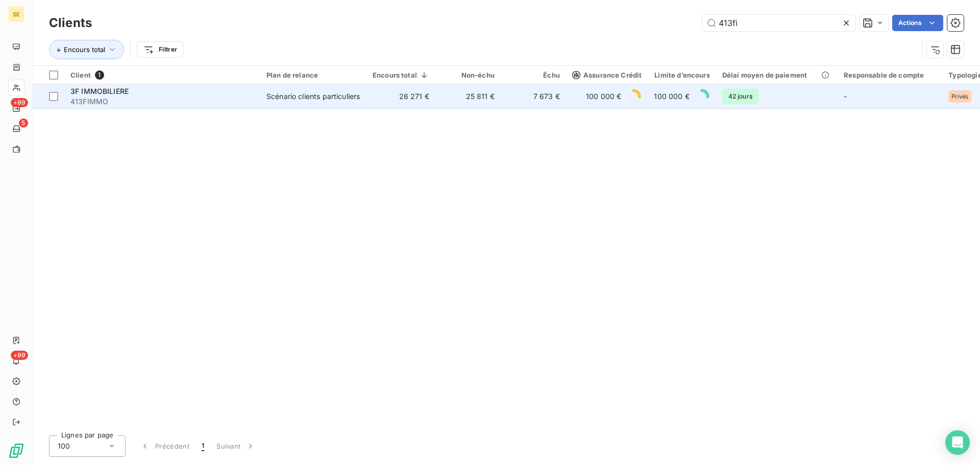 The width and height of the screenshot is (980, 465). What do you see at coordinates (81, 75) in the screenshot?
I see `span: Client` at bounding box center [81, 75].